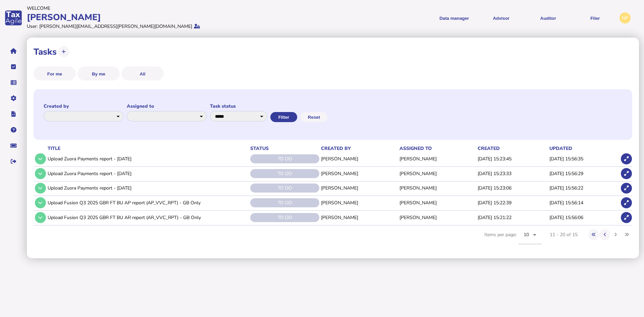 The image size is (644, 317). Describe the element at coordinates (83, 106) in the screenshot. I see `label: Created by` at that location.